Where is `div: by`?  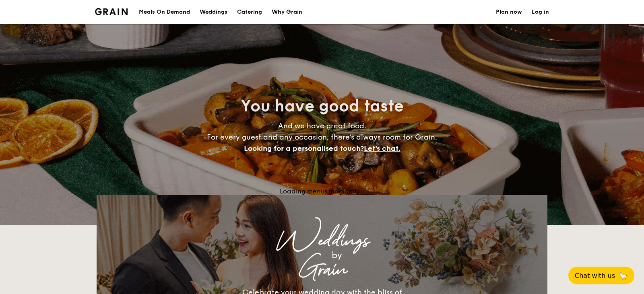 div: by is located at coordinates (337, 255).